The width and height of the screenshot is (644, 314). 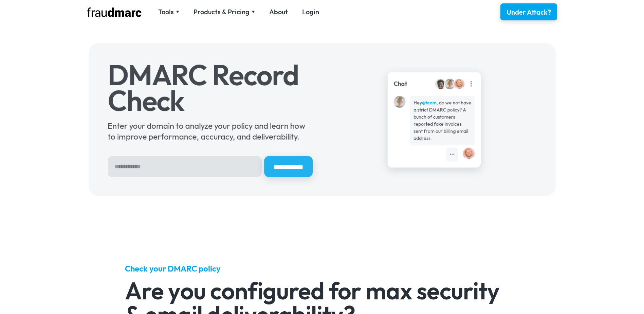 What do you see at coordinates (401, 84) in the screenshot?
I see `div: Chat` at bounding box center [401, 84].